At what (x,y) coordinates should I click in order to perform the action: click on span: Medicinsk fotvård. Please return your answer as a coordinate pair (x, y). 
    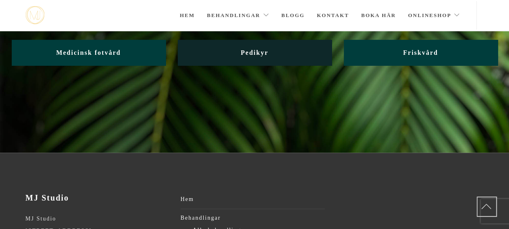
    Looking at the image, I should click on (89, 52).